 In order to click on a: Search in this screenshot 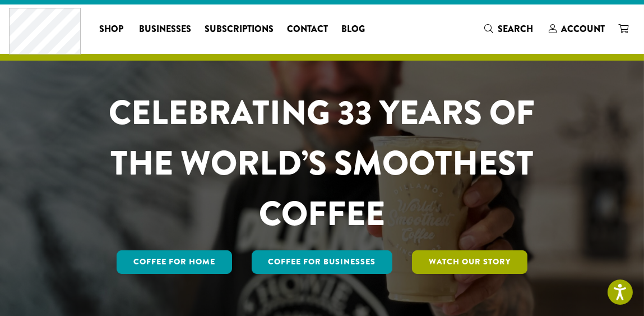, I will do `click(509, 28)`.